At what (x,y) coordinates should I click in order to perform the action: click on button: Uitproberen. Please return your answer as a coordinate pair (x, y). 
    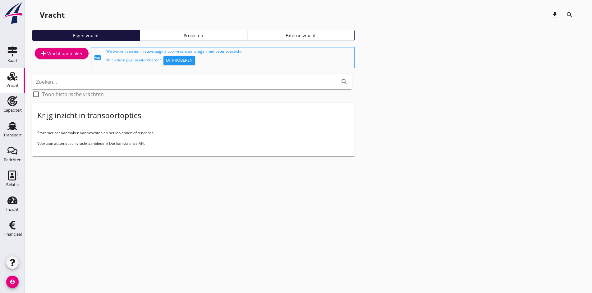
    Looking at the image, I should click on (179, 61).